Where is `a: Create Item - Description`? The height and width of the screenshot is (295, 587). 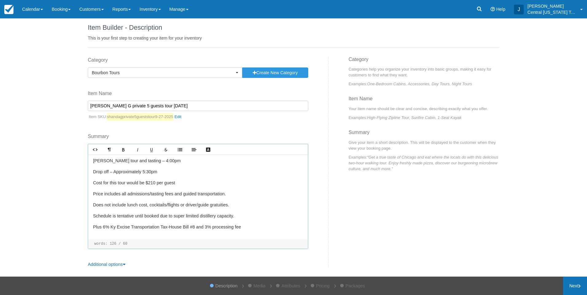 a: Create Item - Description is located at coordinates (227, 286).